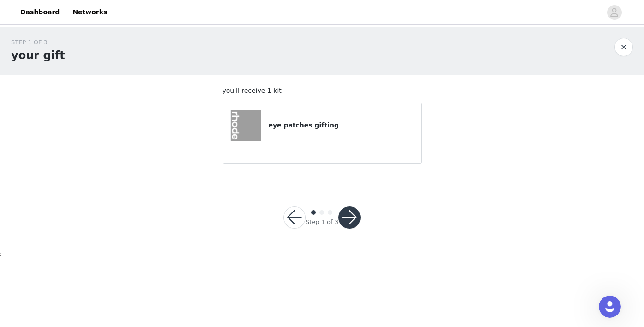  What do you see at coordinates (614, 12) in the screenshot?
I see `div: avatar` at bounding box center [614, 12].